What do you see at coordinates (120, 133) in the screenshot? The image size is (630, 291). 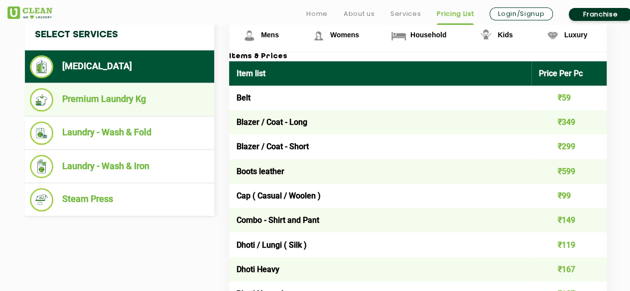 I see `li: Laundry - Wash & Fold` at bounding box center [120, 133].